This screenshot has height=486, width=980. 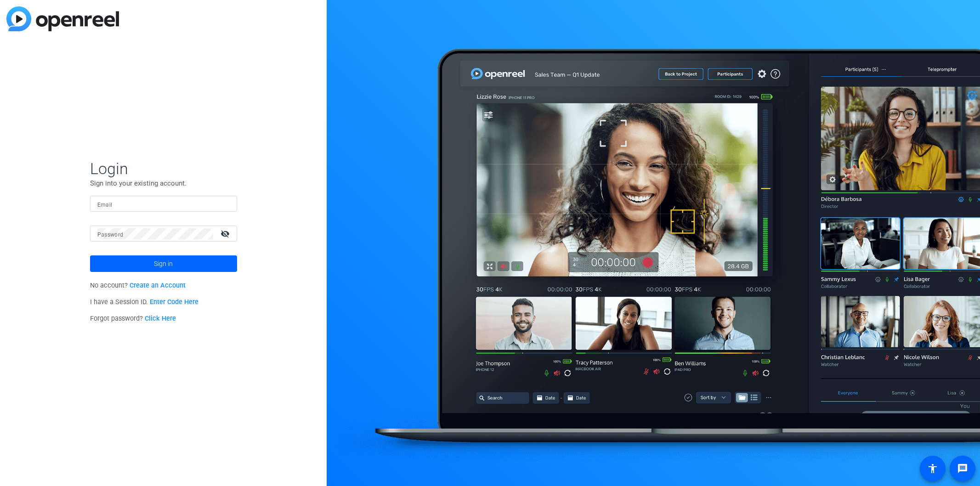 What do you see at coordinates (134, 319) in the screenshot?
I see `span: Forgot password?` at bounding box center [134, 319].